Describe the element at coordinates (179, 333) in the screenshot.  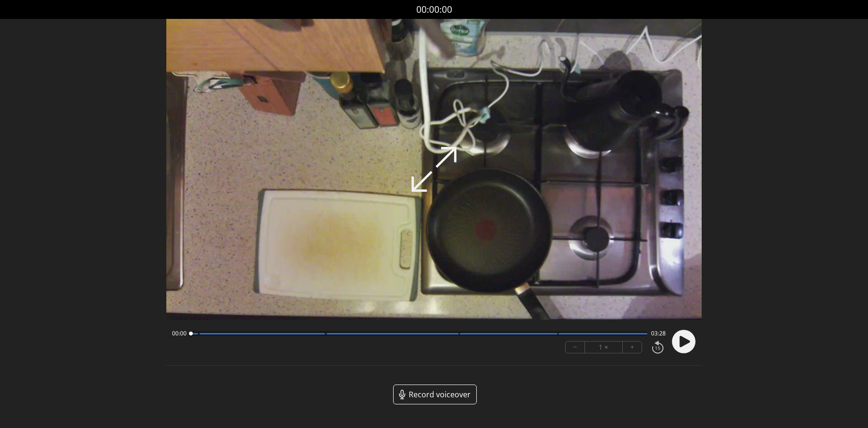
I see `span: 00:00` at that location.